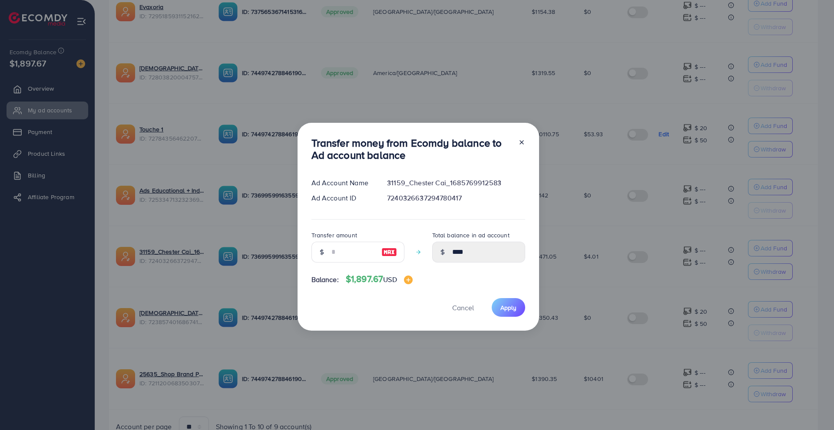 This screenshot has height=430, width=834. Describe the element at coordinates (342, 183) in the screenshot. I see `div: Ad Account Name` at that location.